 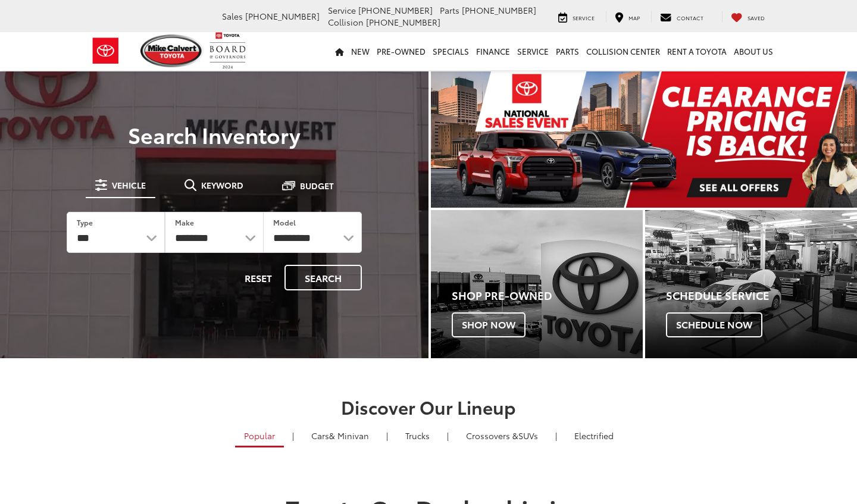 What do you see at coordinates (567, 51) in the screenshot?
I see `a: Parts` at bounding box center [567, 51].